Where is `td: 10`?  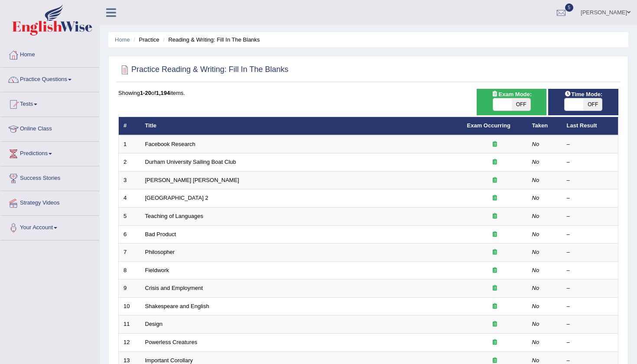
td: 10 is located at coordinates (130, 306).